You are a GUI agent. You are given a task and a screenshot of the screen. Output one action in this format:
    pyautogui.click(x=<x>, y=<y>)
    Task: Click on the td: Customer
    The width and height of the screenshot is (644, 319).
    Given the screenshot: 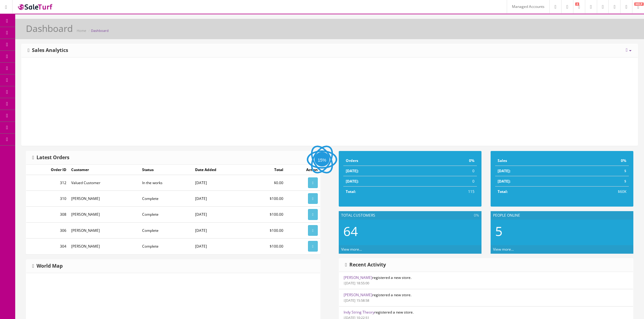 What is the action you would take?
    pyautogui.click(x=105, y=170)
    